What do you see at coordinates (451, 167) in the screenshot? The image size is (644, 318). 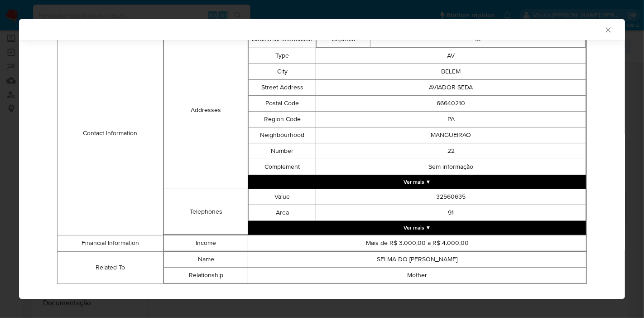 I see `td: Sem informação` at bounding box center [451, 167].